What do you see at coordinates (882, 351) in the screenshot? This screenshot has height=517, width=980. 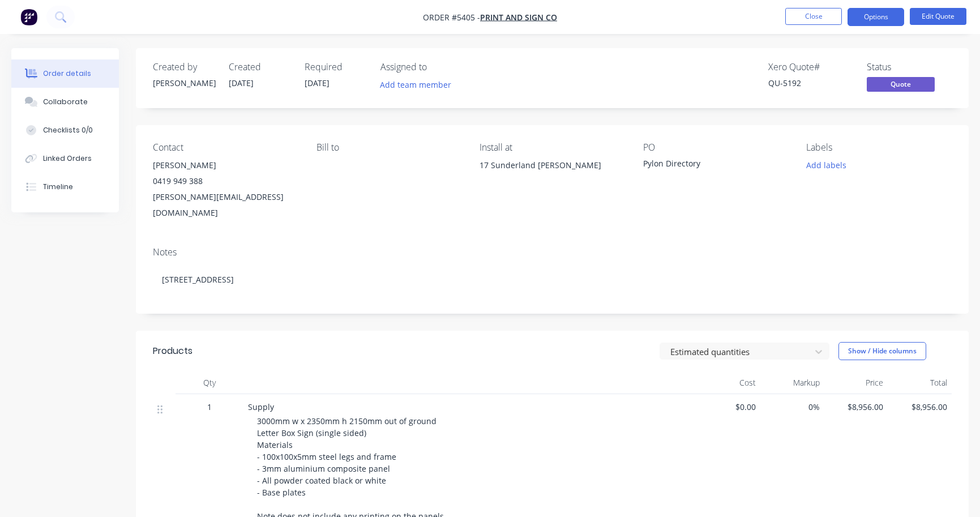 I see `button: Show / Hide columns` at bounding box center [882, 351].